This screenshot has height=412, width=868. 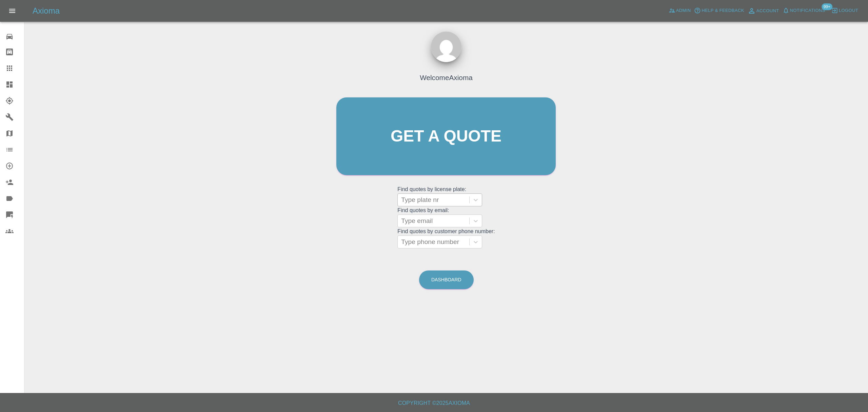 What do you see at coordinates (446, 279) in the screenshot?
I see `a: Dashboard` at bounding box center [446, 279].